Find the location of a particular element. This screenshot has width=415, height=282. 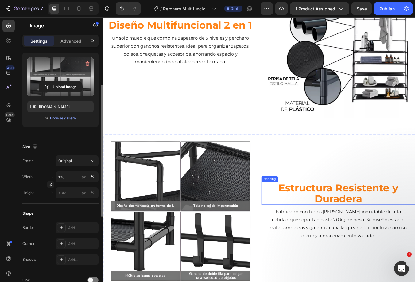

div: Border is located at coordinates (28, 228).